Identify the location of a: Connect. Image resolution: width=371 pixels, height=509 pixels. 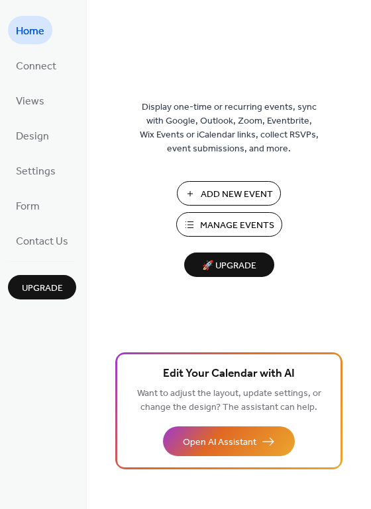
(36, 65).